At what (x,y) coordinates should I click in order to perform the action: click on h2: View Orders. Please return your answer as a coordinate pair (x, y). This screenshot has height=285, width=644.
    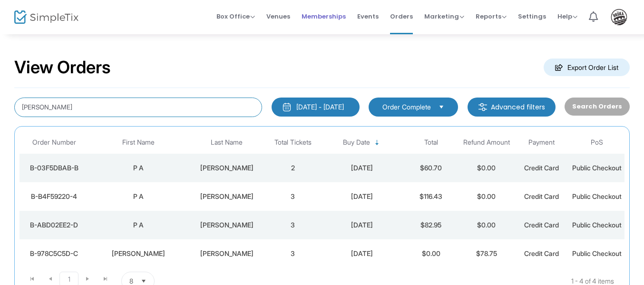
    Looking at the image, I should click on (62, 68).